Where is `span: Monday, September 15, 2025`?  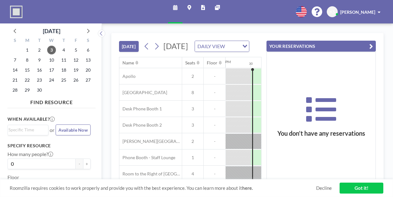 span: Monday, September 15, 2025 is located at coordinates (27, 70).